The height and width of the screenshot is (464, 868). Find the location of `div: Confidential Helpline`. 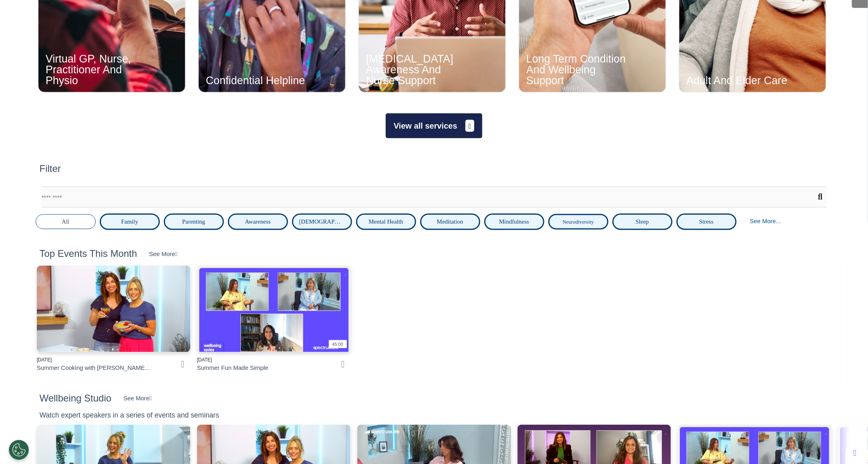

div: Confidential Helpline is located at coordinates (257, 81).